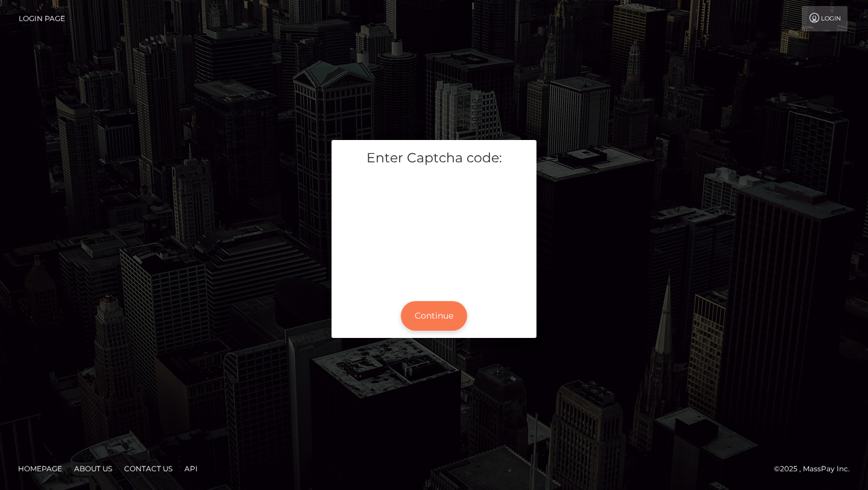  What do you see at coordinates (149, 468) in the screenshot?
I see `a: Contact Us` at bounding box center [149, 468].